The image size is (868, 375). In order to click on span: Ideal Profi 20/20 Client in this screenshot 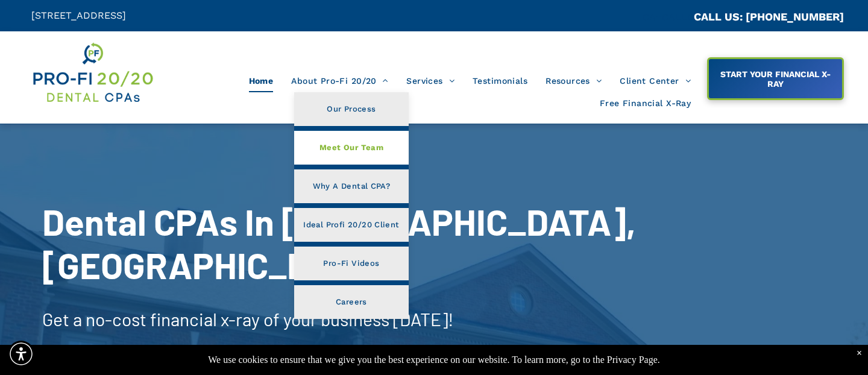, I will do `click(351, 225)`.